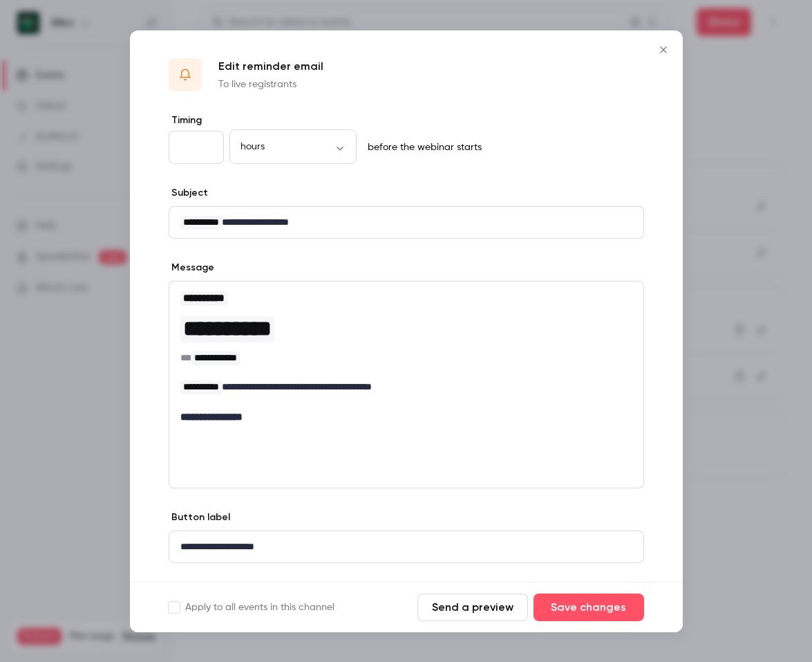  What do you see at coordinates (422, 147) in the screenshot?
I see `p: before the webinar starts` at bounding box center [422, 147].